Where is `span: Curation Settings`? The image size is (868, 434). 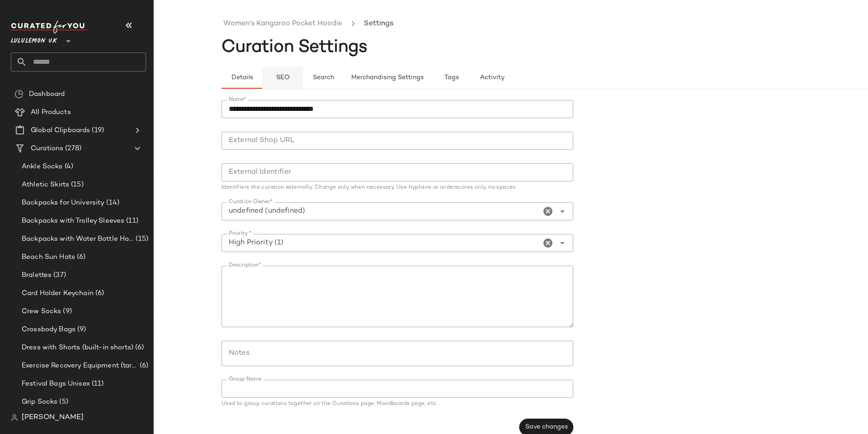 span: Curation Settings is located at coordinates (294, 47).